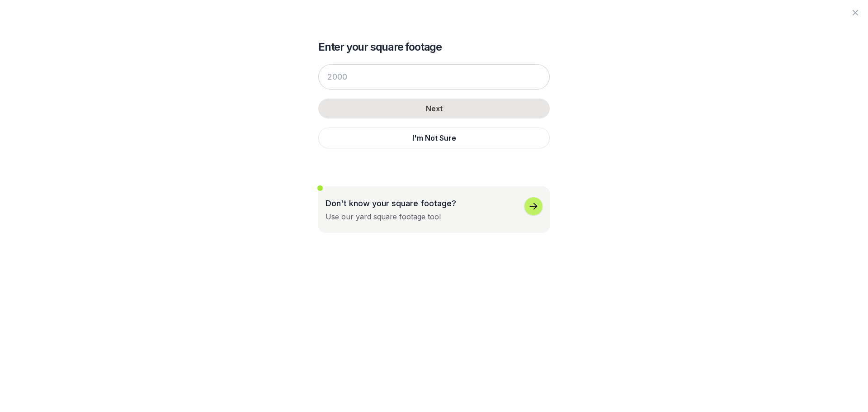  What do you see at coordinates (434, 108) in the screenshot?
I see `button: Next` at bounding box center [434, 108].